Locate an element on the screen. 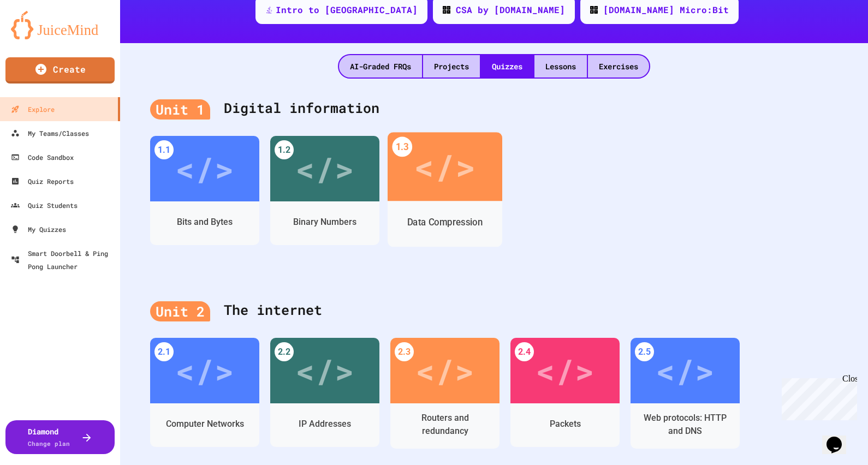 This screenshot has width=868, height=465. div: 2.4 is located at coordinates (524, 352).